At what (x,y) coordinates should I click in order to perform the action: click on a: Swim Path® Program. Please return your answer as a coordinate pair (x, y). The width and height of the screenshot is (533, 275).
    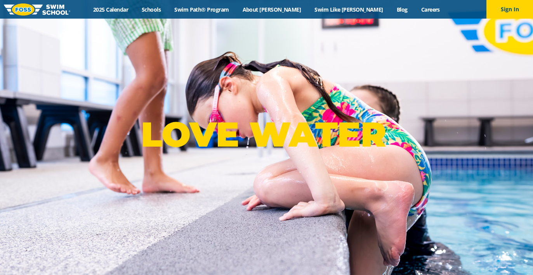
    Looking at the image, I should click on (202, 9).